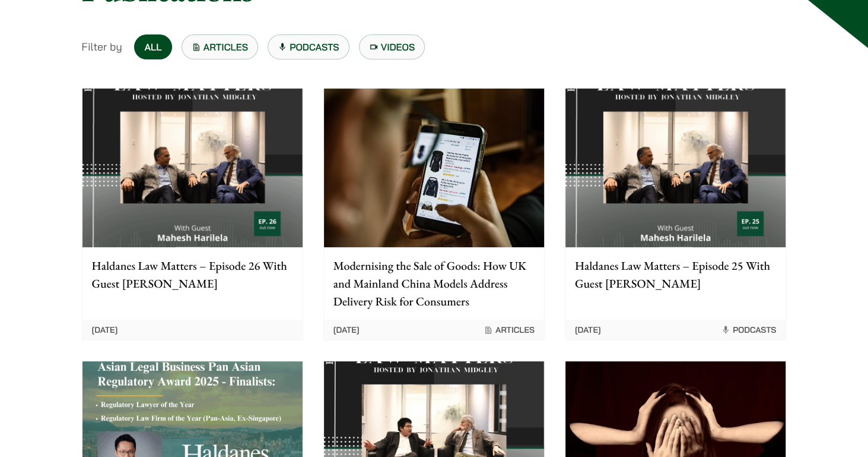 The height and width of the screenshot is (457, 868). What do you see at coordinates (220, 47) in the screenshot?
I see `a: Articles` at bounding box center [220, 47].